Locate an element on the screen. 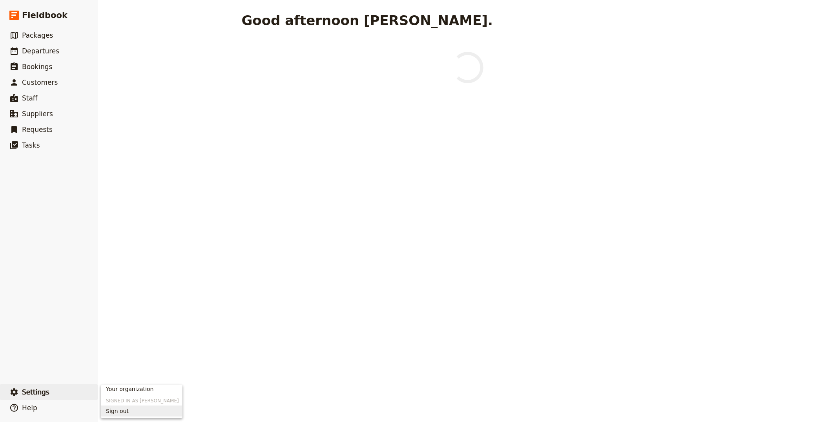 This screenshot has width=837, height=422. button: Sign out of jeff+amazing@fieldbooksoftware.com is located at coordinates (142, 411).